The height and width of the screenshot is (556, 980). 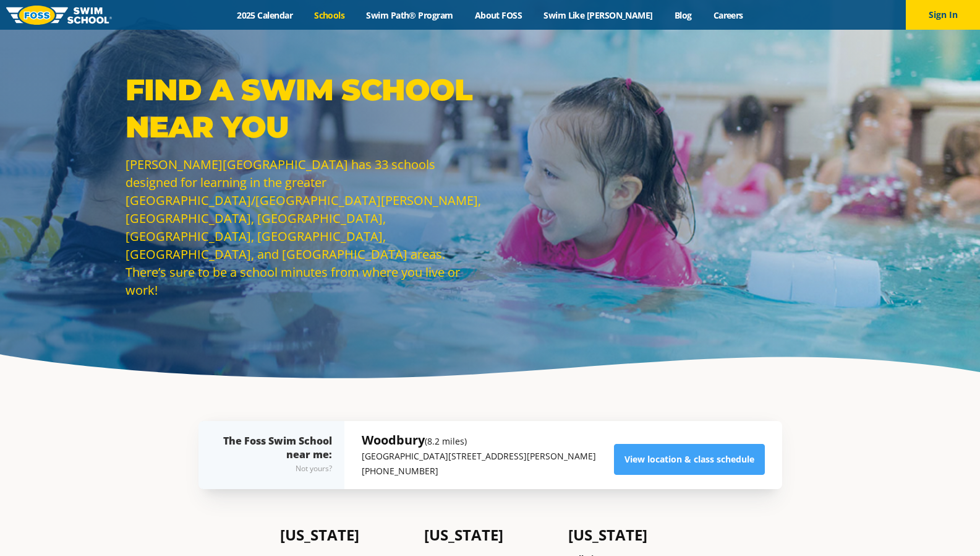 I want to click on a: Schools, so click(x=329, y=15).